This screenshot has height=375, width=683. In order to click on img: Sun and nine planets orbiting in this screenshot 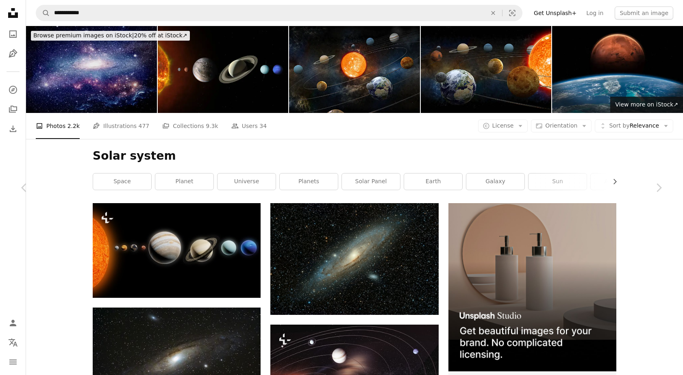, I will do `click(354, 70)`.